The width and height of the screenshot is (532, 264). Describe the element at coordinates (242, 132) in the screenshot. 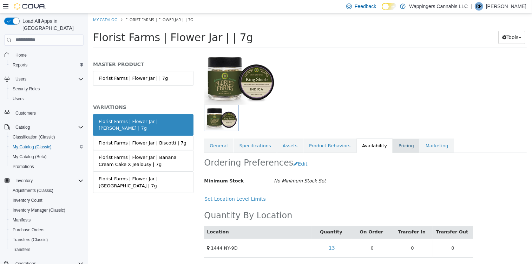

I see `a: Product Behaviors` at that location.